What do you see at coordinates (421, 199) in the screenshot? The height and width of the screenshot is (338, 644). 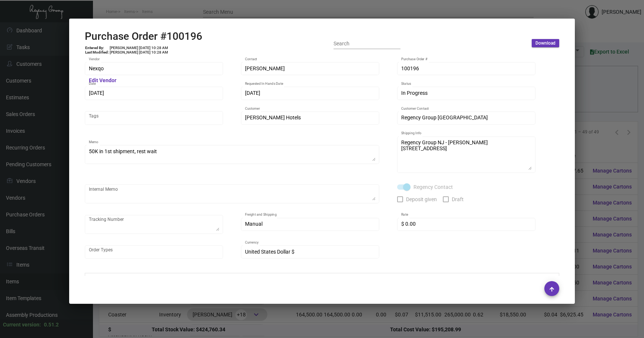 I see `span: Deposit given` at bounding box center [421, 199].